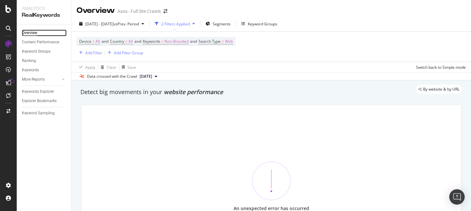 The height and width of the screenshot is (211, 471). Describe the element at coordinates (124, 53) in the screenshot. I see `button: Add Filter Group` at that location.